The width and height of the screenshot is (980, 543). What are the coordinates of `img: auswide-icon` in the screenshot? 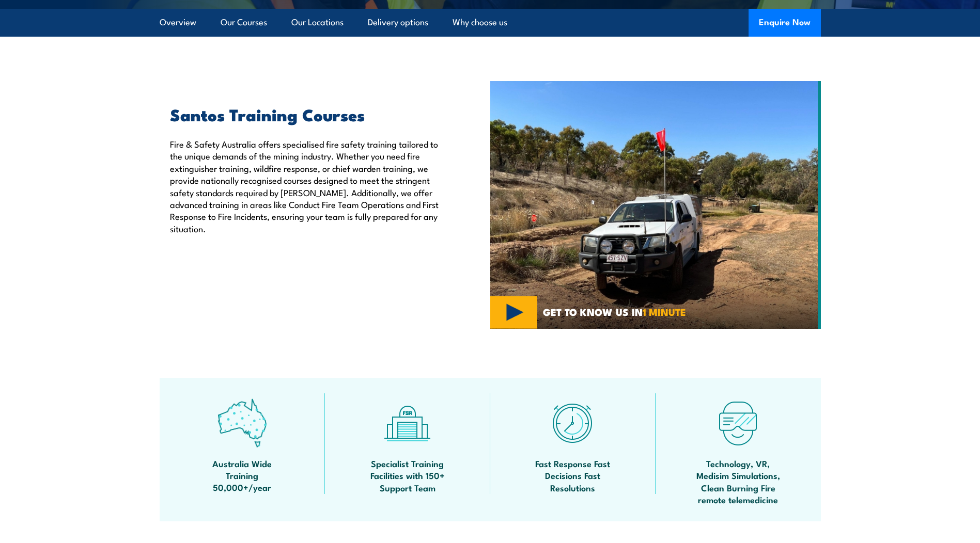 It's located at (242, 423).